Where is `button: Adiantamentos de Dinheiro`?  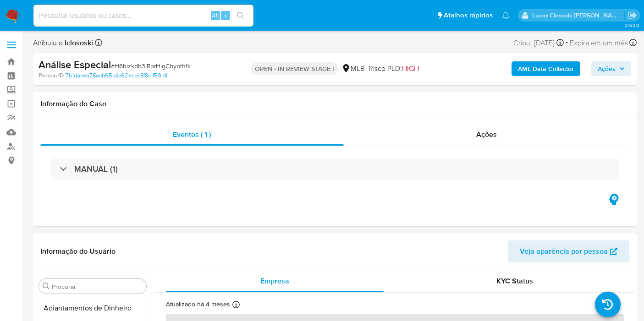 button: Adiantamentos de Dinheiro is located at coordinates (92, 308).